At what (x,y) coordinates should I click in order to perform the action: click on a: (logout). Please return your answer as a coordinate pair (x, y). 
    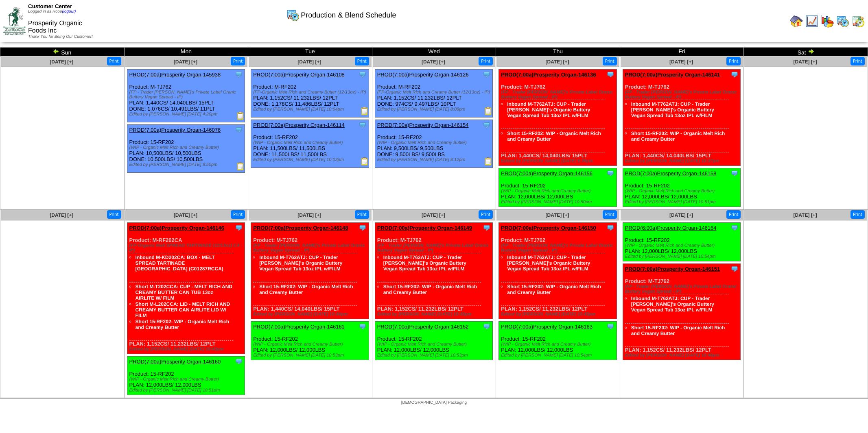
    Looking at the image, I should click on (69, 11).